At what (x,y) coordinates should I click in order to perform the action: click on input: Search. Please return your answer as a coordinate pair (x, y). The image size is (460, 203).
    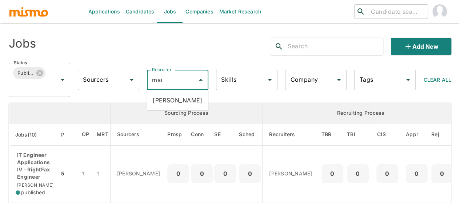
    Looking at the image, I should click on (335, 47).